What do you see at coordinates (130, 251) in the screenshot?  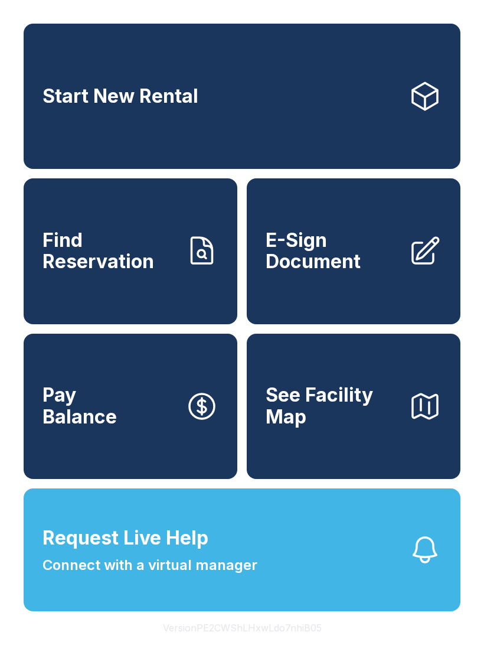 I see `a: Find Reservation` at bounding box center [130, 251].